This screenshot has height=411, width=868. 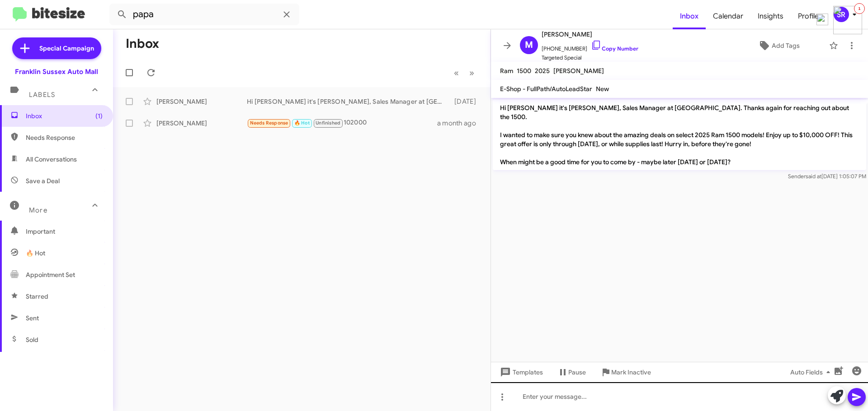 What do you see at coordinates (57, 72) in the screenshot?
I see `div: Franklin Sussex Auto Mall` at bounding box center [57, 72].